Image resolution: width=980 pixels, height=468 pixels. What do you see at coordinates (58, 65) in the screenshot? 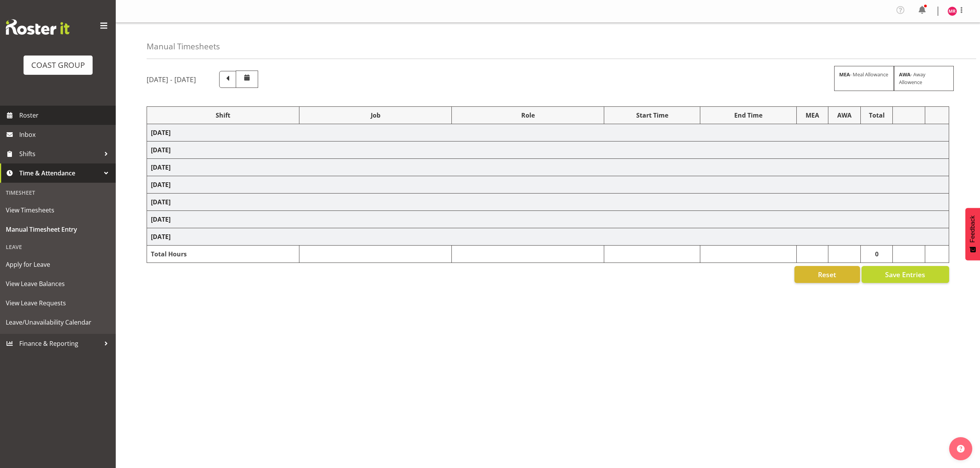
I see `div: COAST GROUP` at bounding box center [58, 65].